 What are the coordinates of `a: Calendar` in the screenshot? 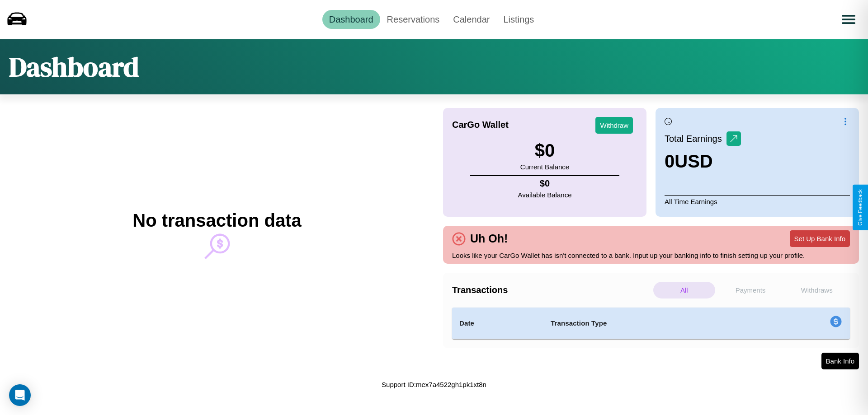 It's located at (471, 20).